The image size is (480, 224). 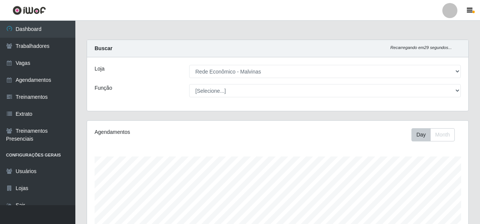 I want to click on label: Função, so click(x=103, y=88).